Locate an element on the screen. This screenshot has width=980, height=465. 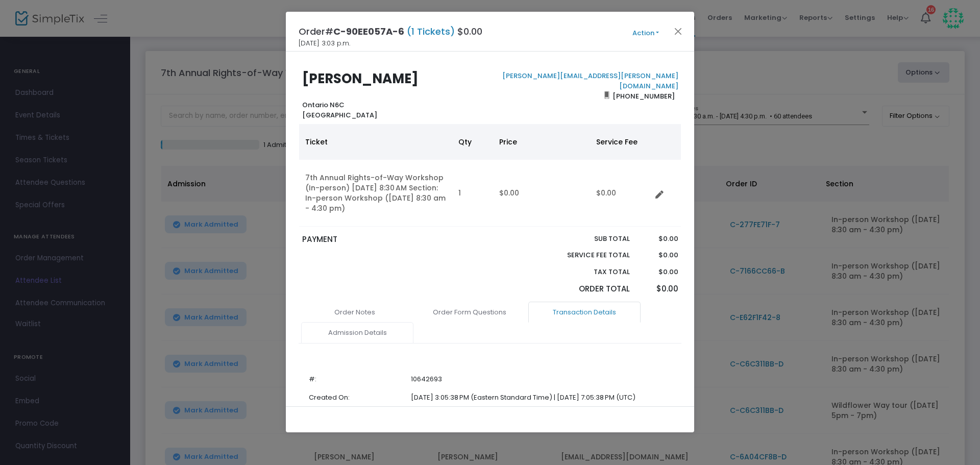
td: 1 is located at coordinates (473, 193).